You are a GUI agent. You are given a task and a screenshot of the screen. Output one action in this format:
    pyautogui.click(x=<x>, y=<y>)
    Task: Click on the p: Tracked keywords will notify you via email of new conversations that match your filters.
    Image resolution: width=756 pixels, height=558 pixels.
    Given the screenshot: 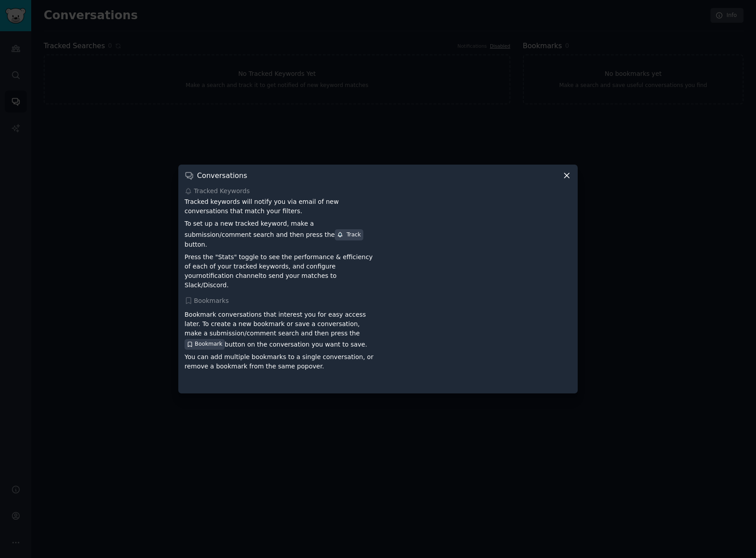 What is the action you would take?
    pyautogui.click(x=279, y=207)
    